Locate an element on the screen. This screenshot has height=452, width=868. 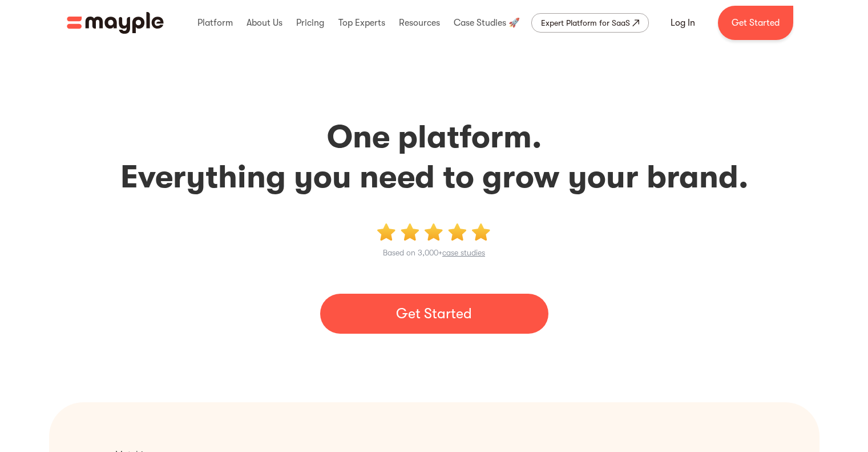
div: Resources is located at coordinates (419, 23).